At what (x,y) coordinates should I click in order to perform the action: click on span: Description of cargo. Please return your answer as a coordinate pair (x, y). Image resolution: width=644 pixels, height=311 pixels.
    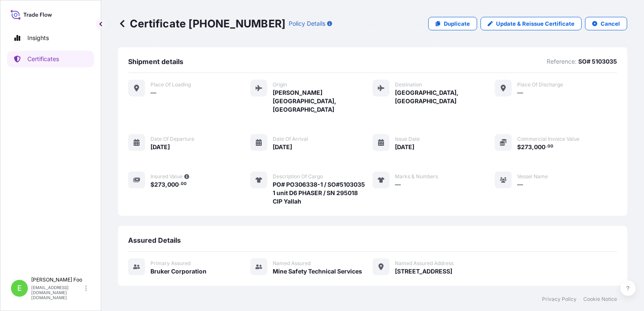
    Looking at the image, I should click on (297, 176).